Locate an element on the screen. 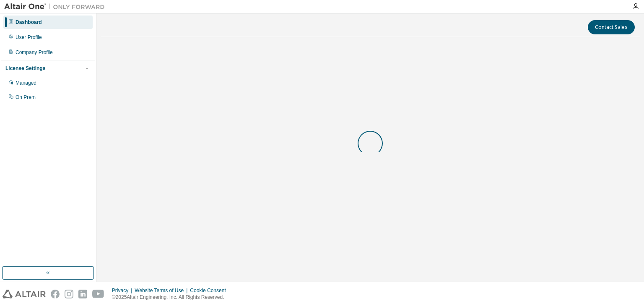  div: Website Terms of Use is located at coordinates (162, 291).